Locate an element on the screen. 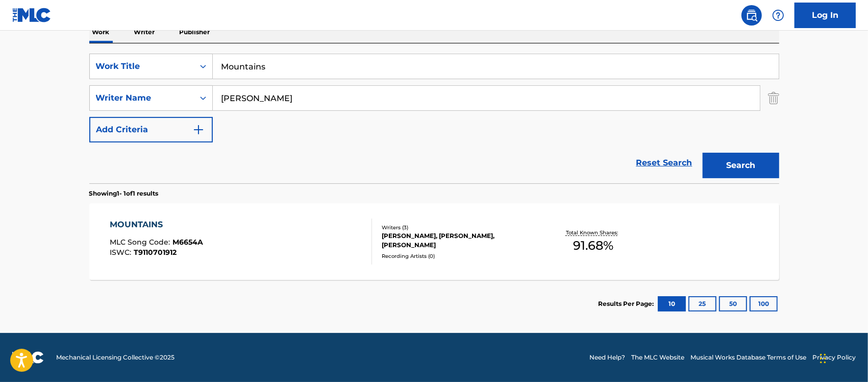 The image size is (868, 382). button: Add Criteria is located at coordinates (151, 130).